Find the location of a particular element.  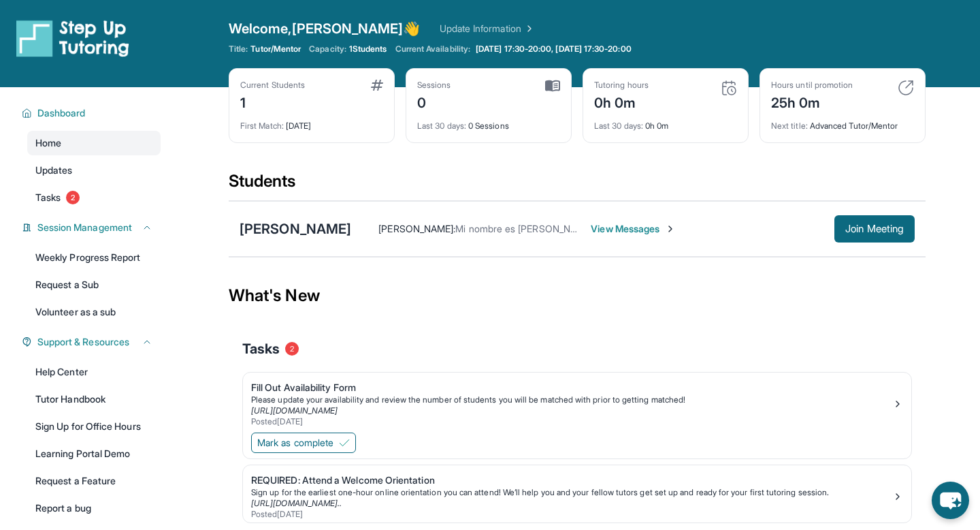

div: Tutoring hours is located at coordinates (621, 85).